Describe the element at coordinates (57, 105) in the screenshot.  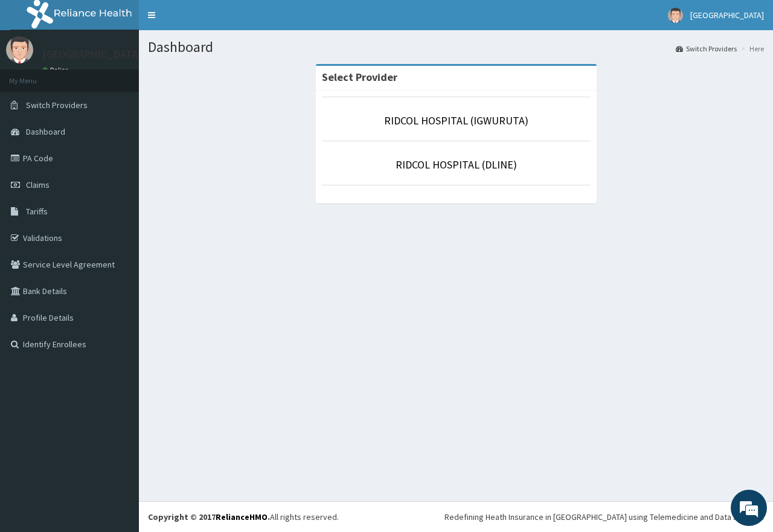
I see `span: Switch Providers` at that location.